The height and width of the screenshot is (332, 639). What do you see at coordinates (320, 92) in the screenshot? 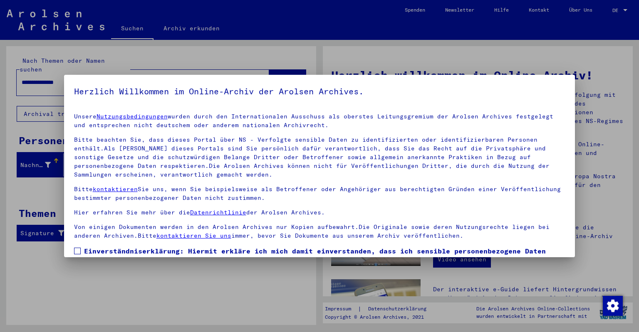
I see `h5: Herzlich Willkommen im Online-Archiv der Arolsen Archives.` at bounding box center [320, 92].